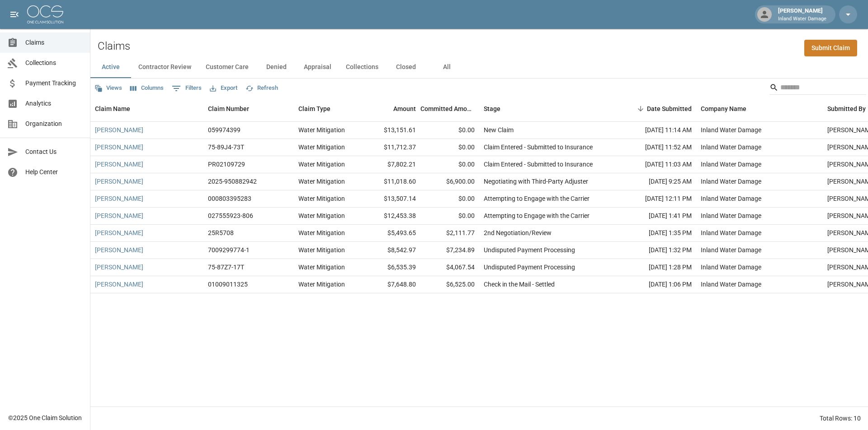 The image size is (868, 430). What do you see at coordinates (230, 199) in the screenshot?
I see `div: 000803395283` at bounding box center [230, 199].